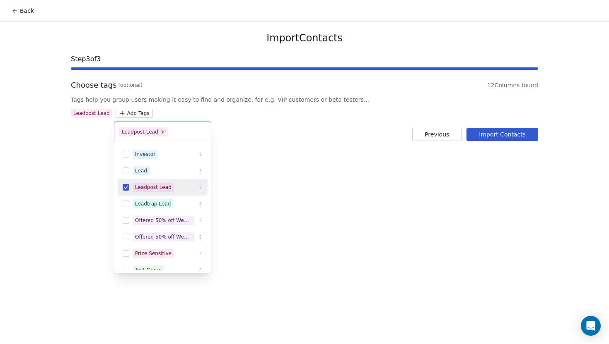  What do you see at coordinates (148, 270) in the screenshot?
I see `div: Test Group` at bounding box center [148, 270].